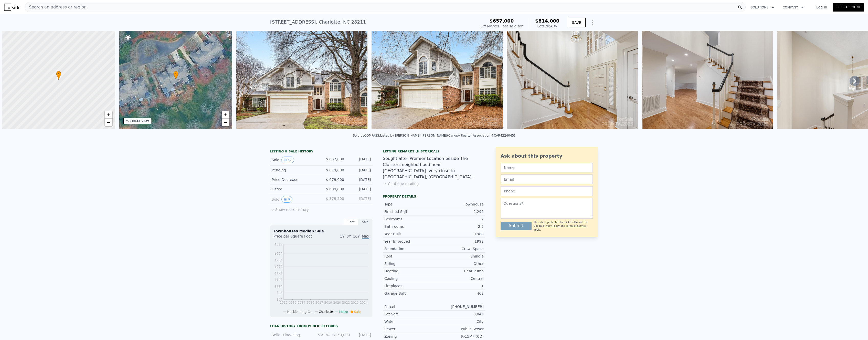  I want to click on button: Company, so click(793, 7).